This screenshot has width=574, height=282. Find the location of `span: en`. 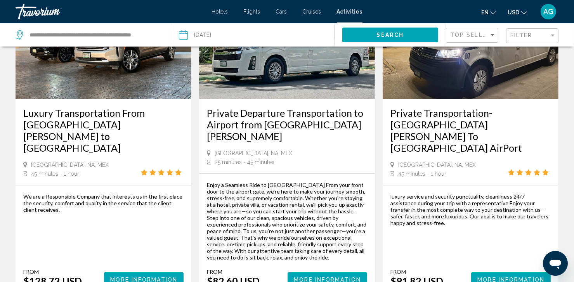

span: en is located at coordinates (485, 12).